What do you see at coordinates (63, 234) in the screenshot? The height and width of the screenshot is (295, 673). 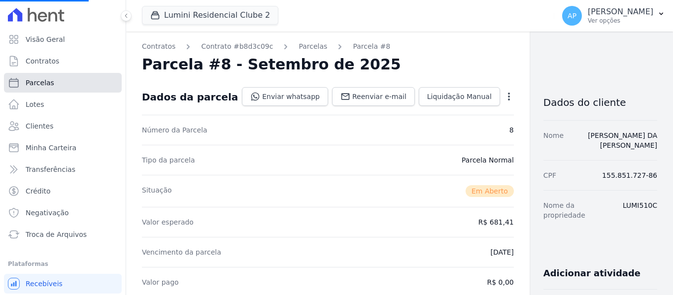 I see `a: Troca de Arquivos` at bounding box center [63, 234].